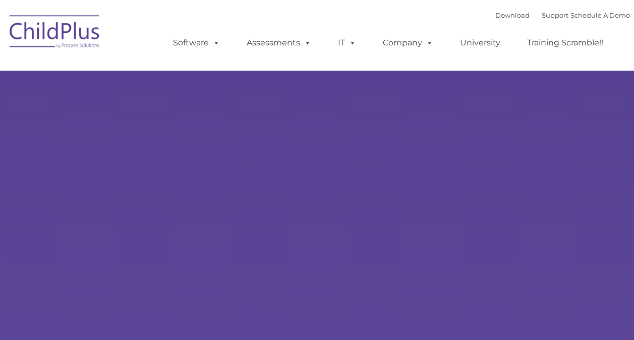  I want to click on a: Schedule A Demo, so click(600, 15).